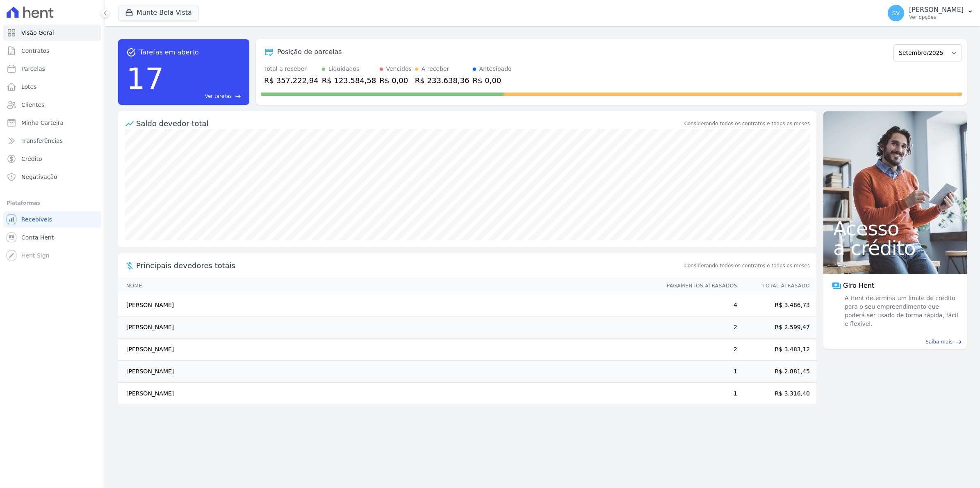 Image resolution: width=980 pixels, height=488 pixels. Describe the element at coordinates (496, 68) in the screenshot. I see `div: Antecipado` at that location.